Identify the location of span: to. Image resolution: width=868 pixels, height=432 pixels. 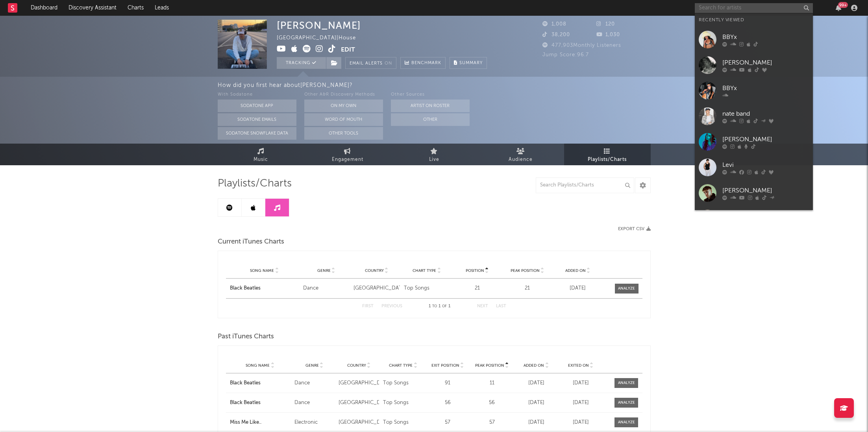
(435, 306).